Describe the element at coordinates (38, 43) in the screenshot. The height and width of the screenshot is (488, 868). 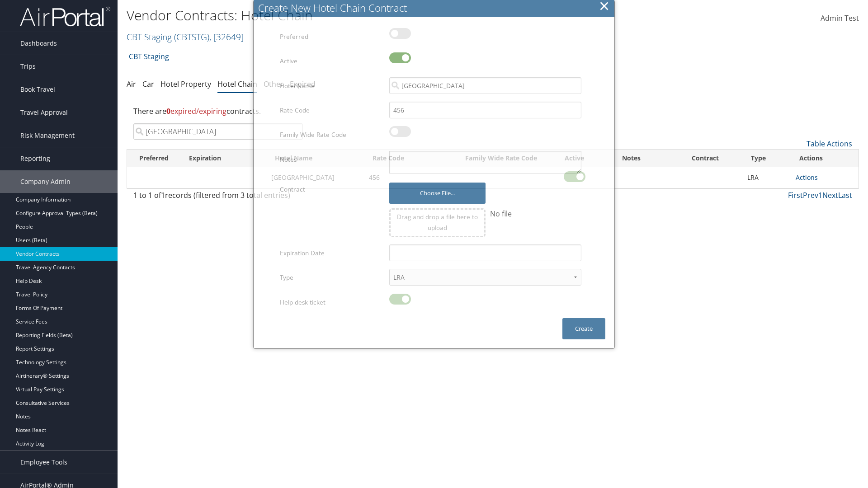
I see `span: Dashboards` at that location.